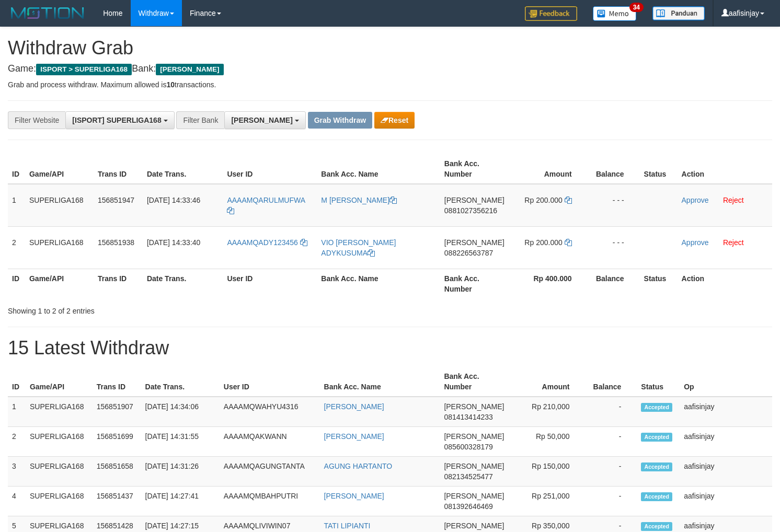 The height and width of the screenshot is (532, 780). I want to click on td: AAAAMQAGUNGTANTA, so click(270, 472).